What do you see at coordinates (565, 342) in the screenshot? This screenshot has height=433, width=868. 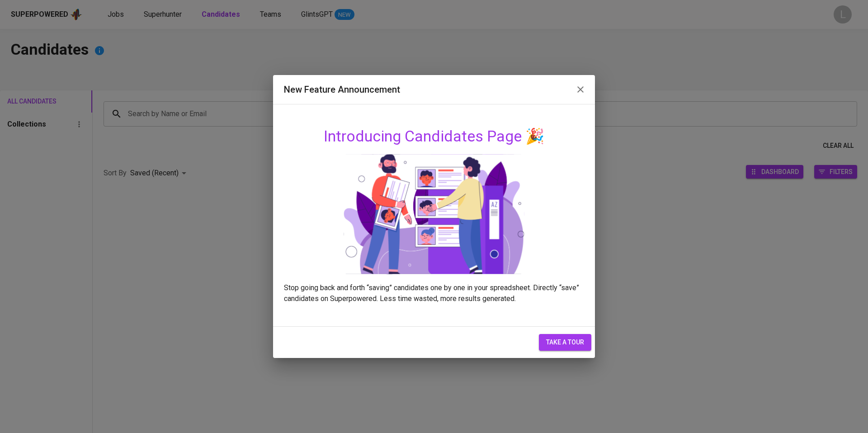 I see `span: take a tour` at bounding box center [565, 342].